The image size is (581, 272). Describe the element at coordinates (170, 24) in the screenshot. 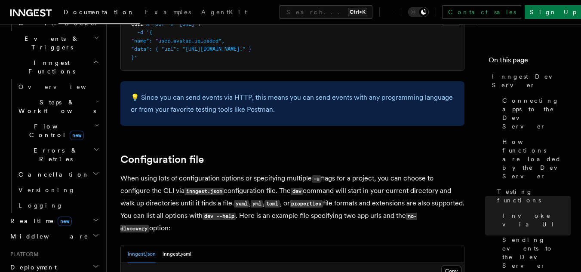

I see `span: -v` at that location.